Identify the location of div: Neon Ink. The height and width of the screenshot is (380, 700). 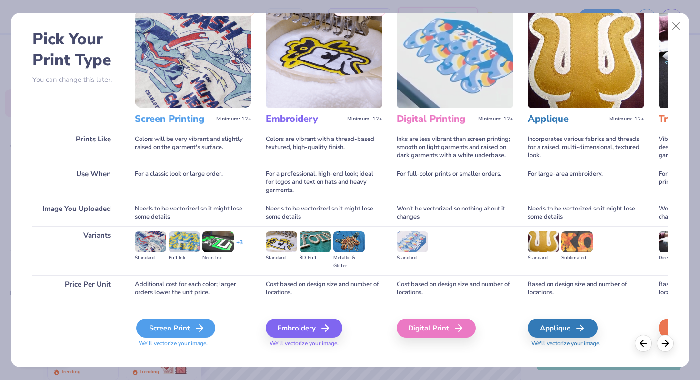
(218, 258).